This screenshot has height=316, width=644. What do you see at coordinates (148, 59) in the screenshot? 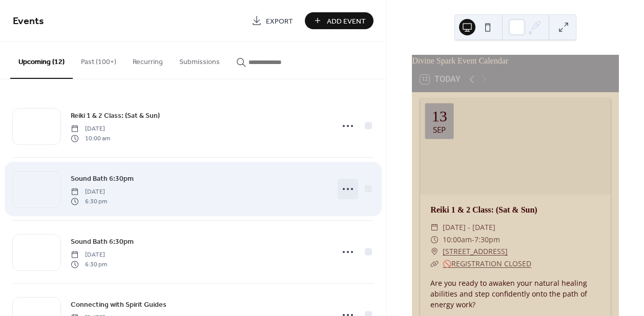
I see `button: Recurring` at bounding box center [148, 59].